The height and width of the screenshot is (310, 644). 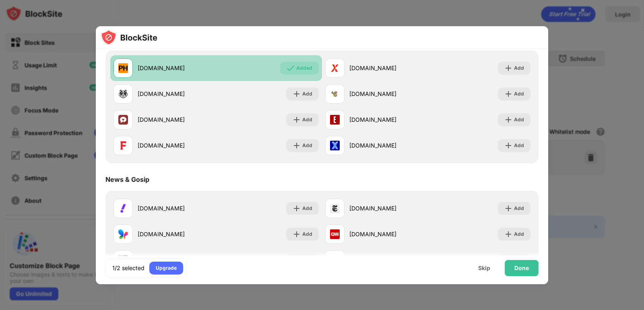 I want to click on img: logo-blocksite.svg, so click(x=129, y=37).